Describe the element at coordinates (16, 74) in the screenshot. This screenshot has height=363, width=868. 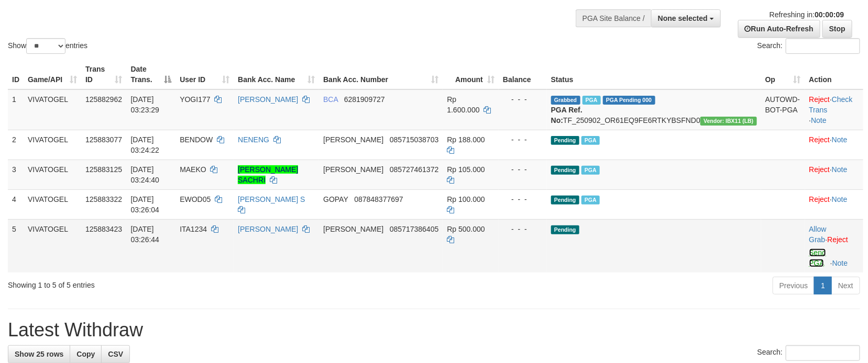
I see `th: ID` at that location.